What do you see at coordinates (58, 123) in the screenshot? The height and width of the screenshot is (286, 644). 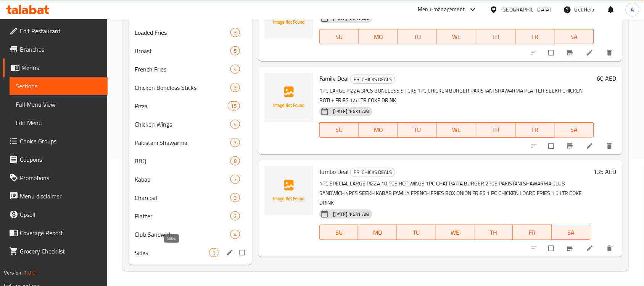 I see `a: Edit Menu` at bounding box center [58, 123].